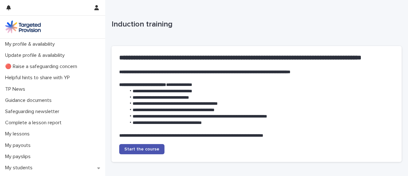  What do you see at coordinates (31, 44) in the screenshot?
I see `p: My profile & availability` at bounding box center [31, 44].